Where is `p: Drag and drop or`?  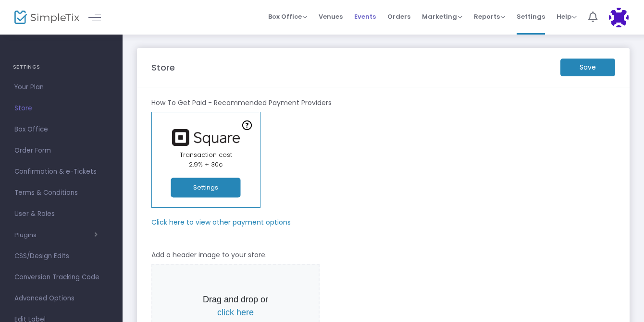 p: Drag and drop or is located at coordinates (236, 306).